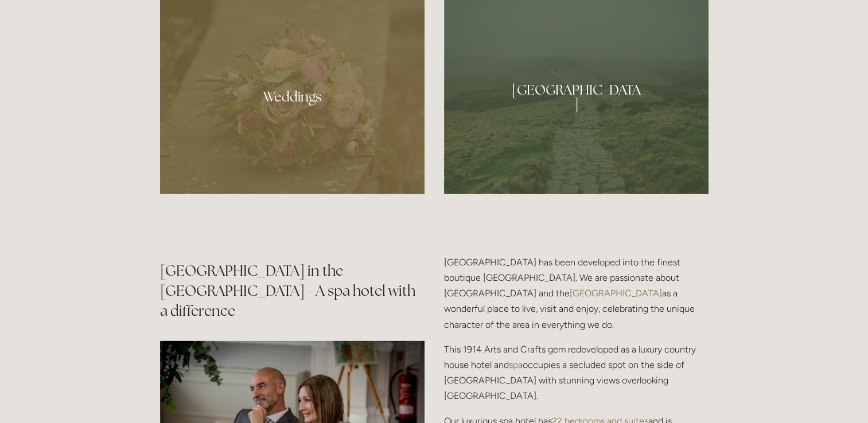 The height and width of the screenshot is (423, 868). I want to click on p: This 1914 Arts and Crafts gem redeveloped as a luxury country house hotel and occupies a secluded..., so click(576, 373).